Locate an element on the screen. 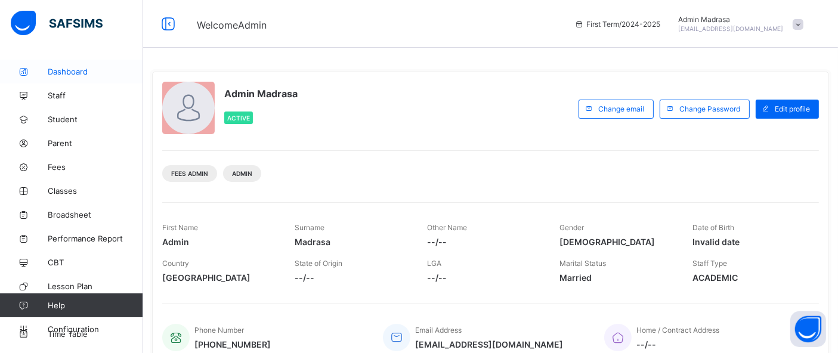 This screenshot has width=838, height=353. img: safsims is located at coordinates (57, 23).